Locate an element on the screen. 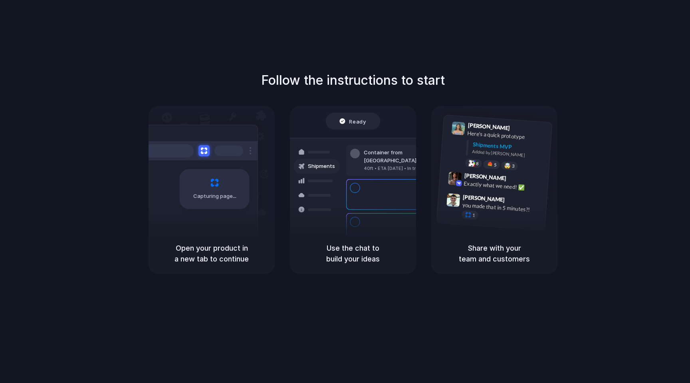  span: 9:41 AM is located at coordinates (520, 129).